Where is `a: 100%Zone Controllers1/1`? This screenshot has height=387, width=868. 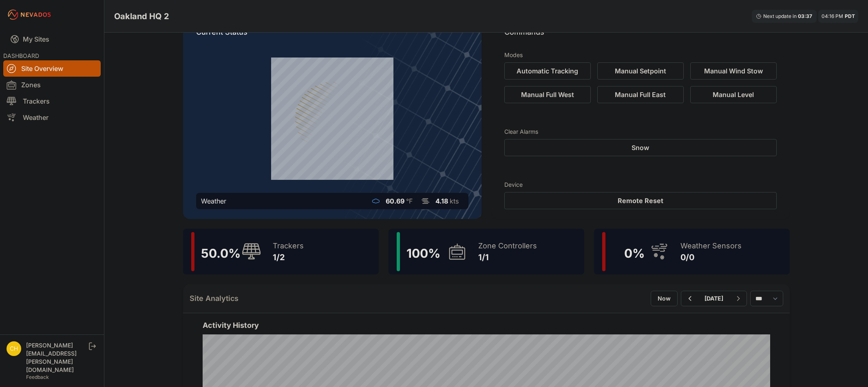
a: 100%Zone Controllers1/1 is located at coordinates (486, 252).